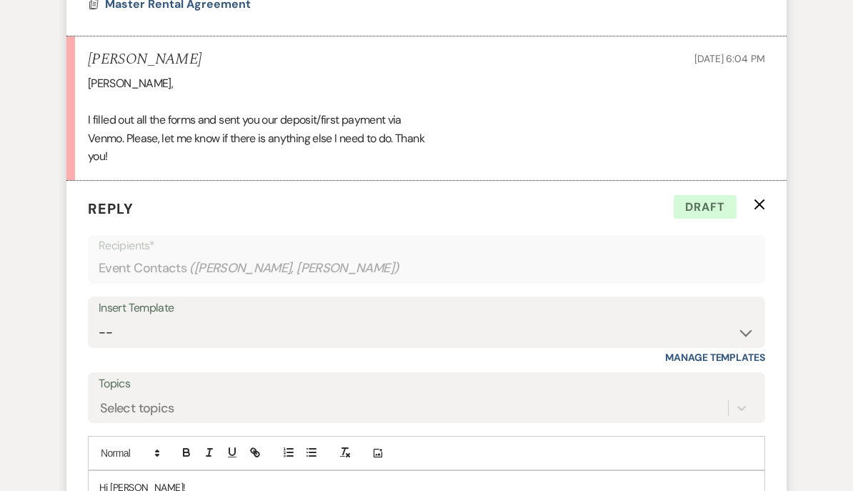  I want to click on label: Topics, so click(426, 384).